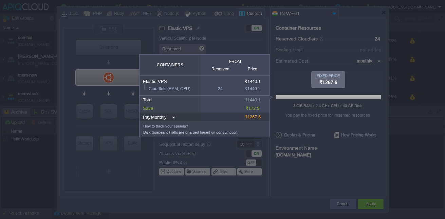 Image resolution: width=445 pixels, height=219 pixels. I want to click on div: FIXED PRICE, so click(329, 76).